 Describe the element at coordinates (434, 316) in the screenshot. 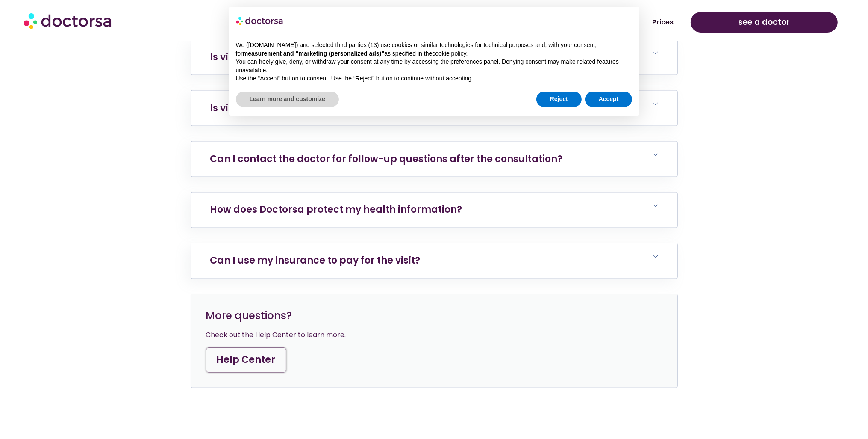

I see `h3: More questions?` at that location.